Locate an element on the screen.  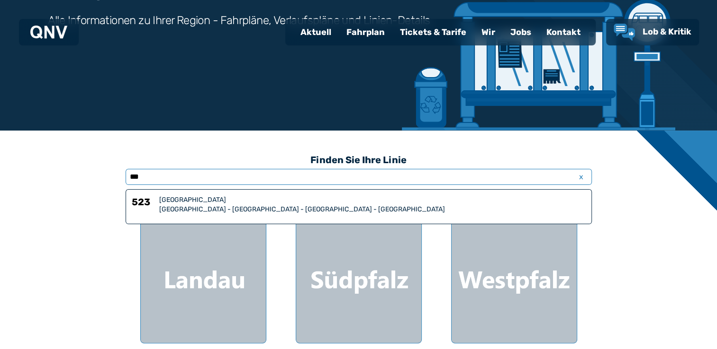
a: Landau Region Landau is located at coordinates (203, 269).